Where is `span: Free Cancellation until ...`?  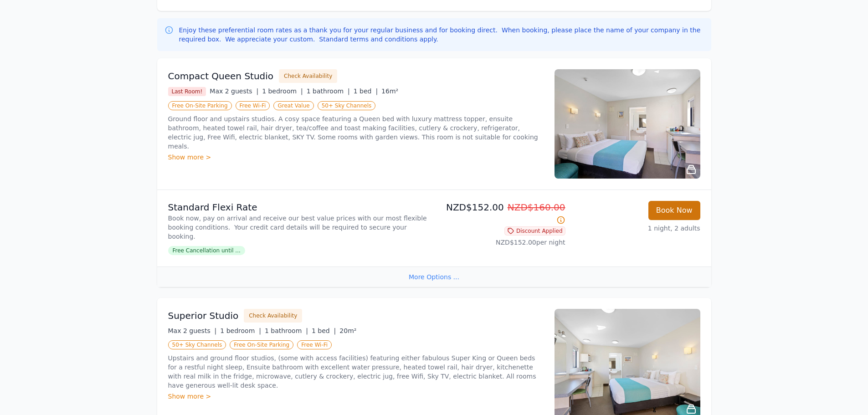 span: Free Cancellation until ... is located at coordinates (207, 251).